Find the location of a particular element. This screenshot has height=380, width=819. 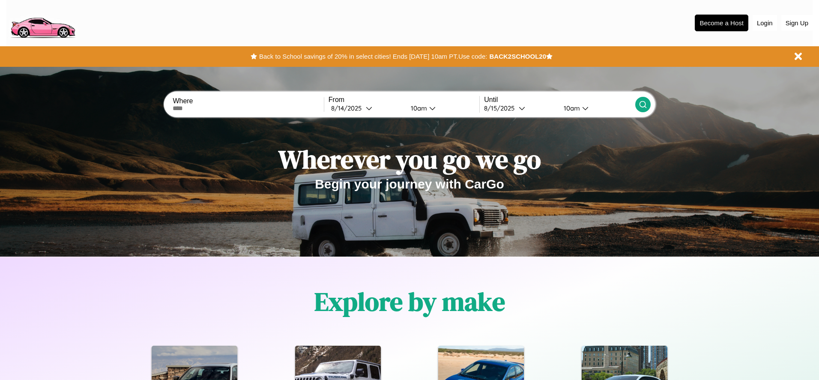

button: Login is located at coordinates (764, 23).